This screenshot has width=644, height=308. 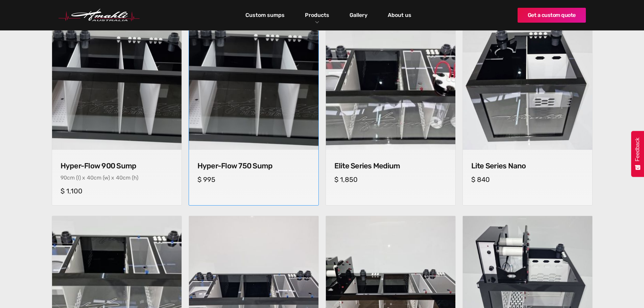 I want to click on div: 90, so click(x=63, y=177).